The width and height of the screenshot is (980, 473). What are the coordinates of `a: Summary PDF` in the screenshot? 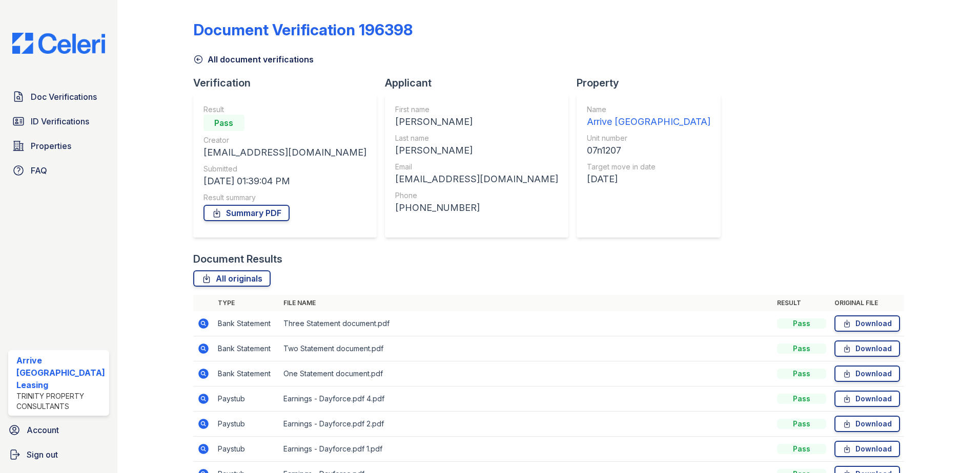 It's located at (247, 213).